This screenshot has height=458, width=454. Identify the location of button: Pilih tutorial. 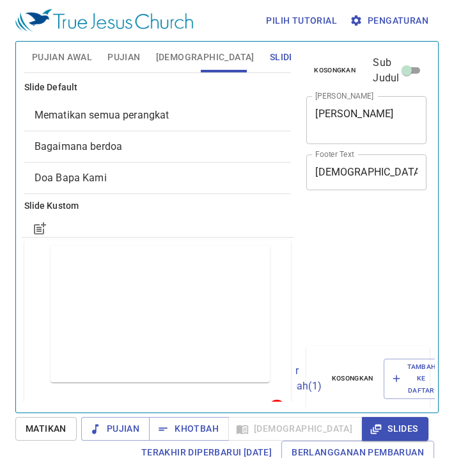
(301, 20).